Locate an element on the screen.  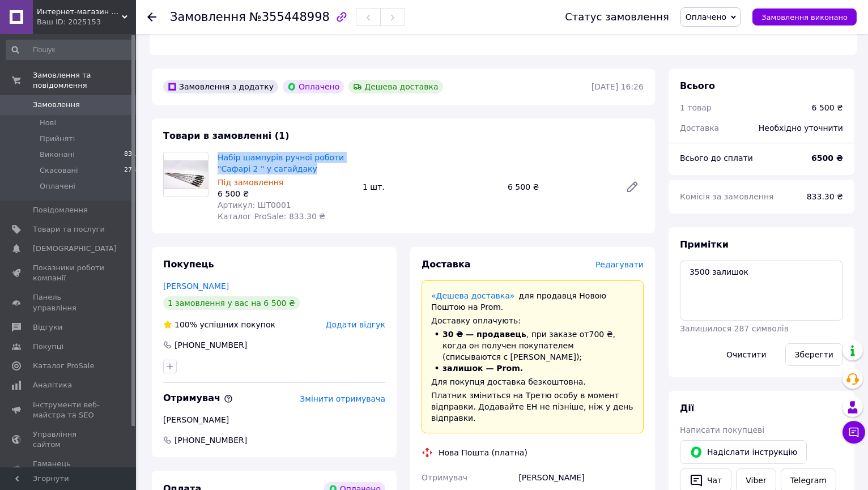
div: Замовлення з додатку is located at coordinates (221, 87).